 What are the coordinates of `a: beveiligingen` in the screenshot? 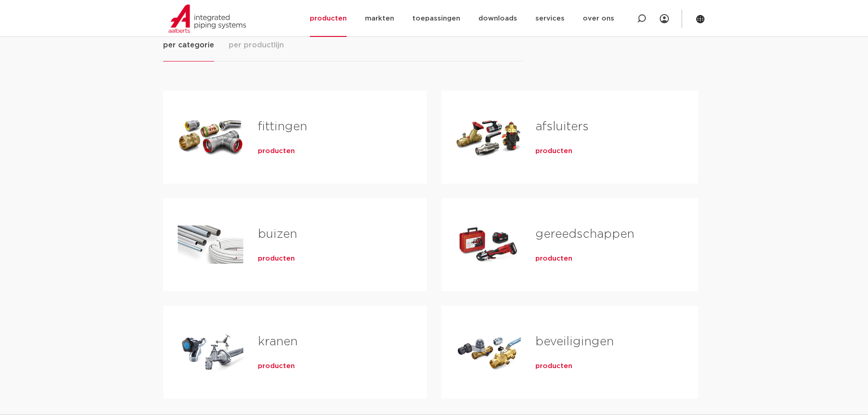 It's located at (575, 342).